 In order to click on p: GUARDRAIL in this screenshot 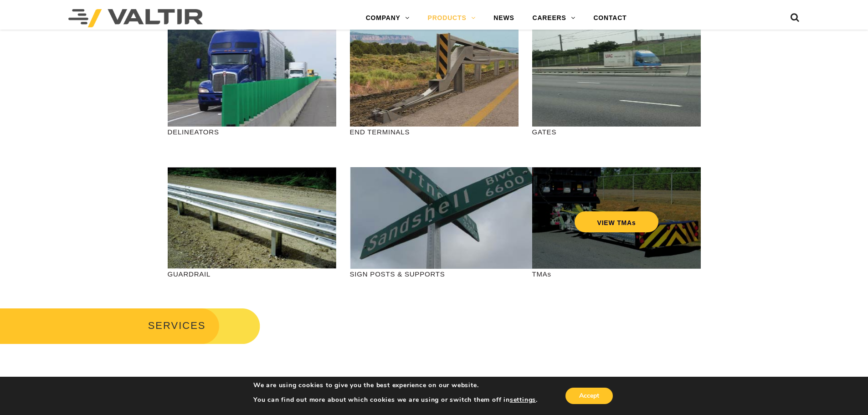, I will do `click(252, 274)`.